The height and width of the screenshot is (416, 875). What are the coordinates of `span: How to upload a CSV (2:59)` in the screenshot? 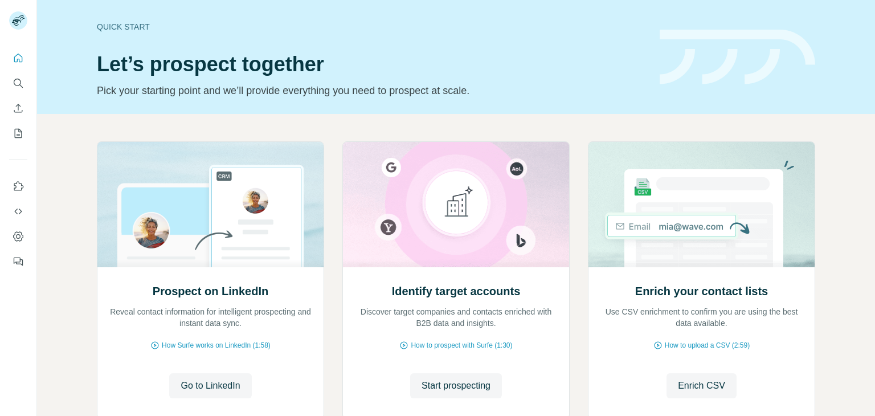 It's located at (707, 345).